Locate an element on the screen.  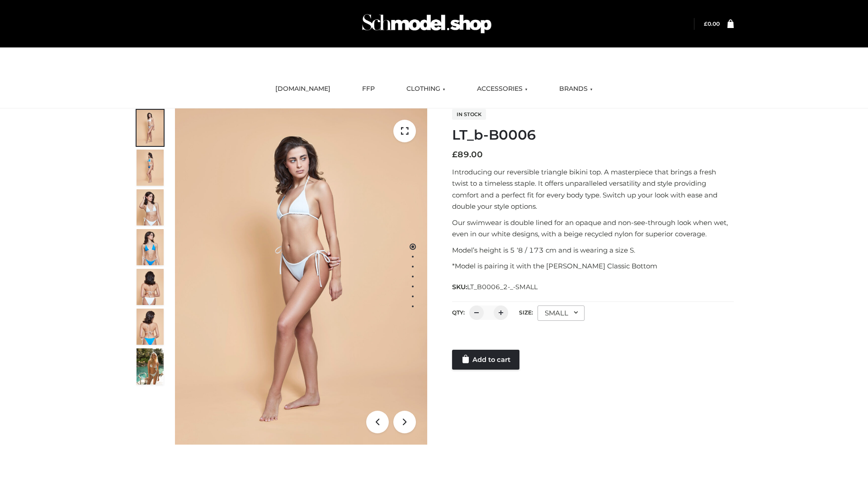
img: ArielClassicBikiniTop_CloudNine_AzureSky_OW114ECO_3-scaled.jpg is located at coordinates (150, 208).